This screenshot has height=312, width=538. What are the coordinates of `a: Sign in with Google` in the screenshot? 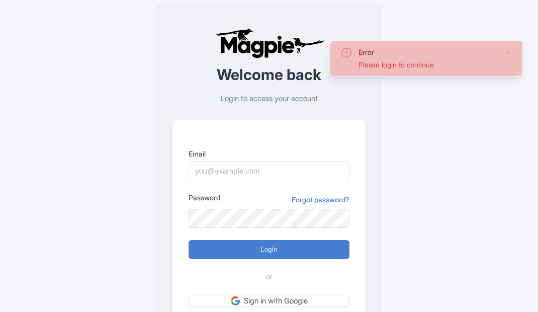 It's located at (269, 301).